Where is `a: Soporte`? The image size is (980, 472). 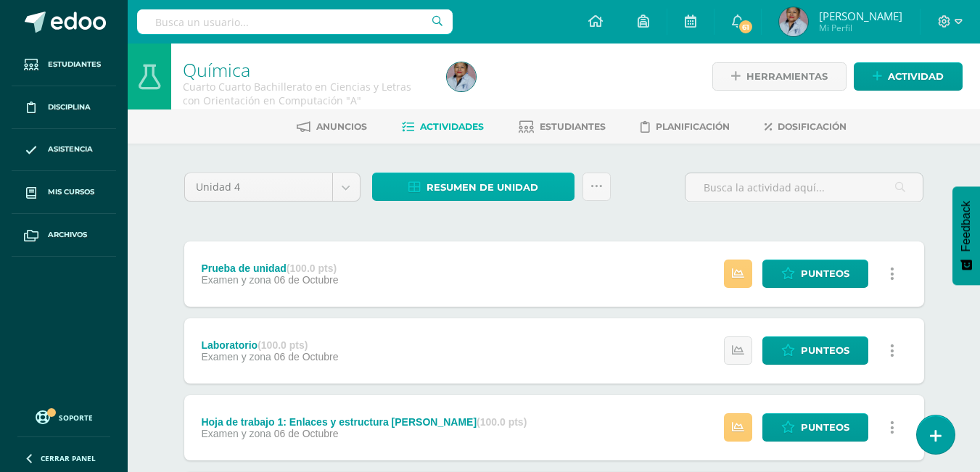
a: Soporte is located at coordinates (63, 416).